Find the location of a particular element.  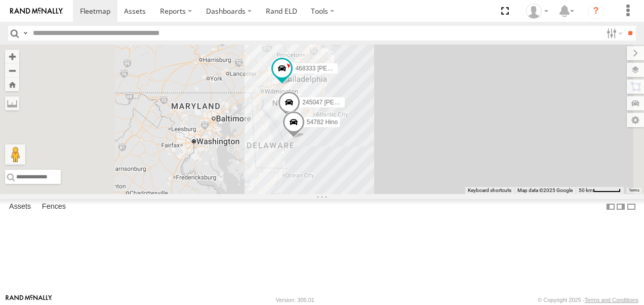

span: 54782 Hino is located at coordinates (322, 122).